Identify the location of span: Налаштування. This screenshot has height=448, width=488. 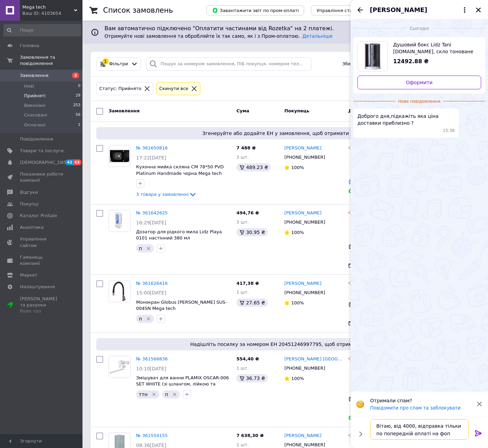
(38, 287).